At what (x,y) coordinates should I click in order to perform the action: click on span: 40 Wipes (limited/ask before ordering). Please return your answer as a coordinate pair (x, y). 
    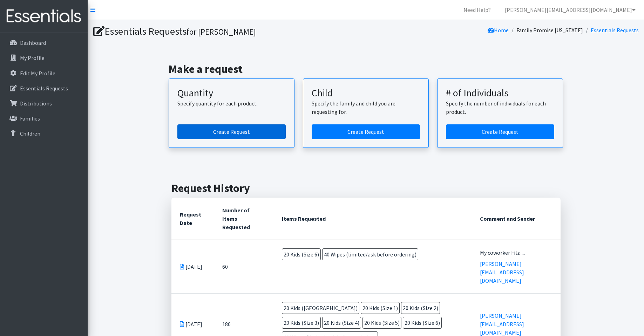
    Looking at the image, I should click on (370, 255).